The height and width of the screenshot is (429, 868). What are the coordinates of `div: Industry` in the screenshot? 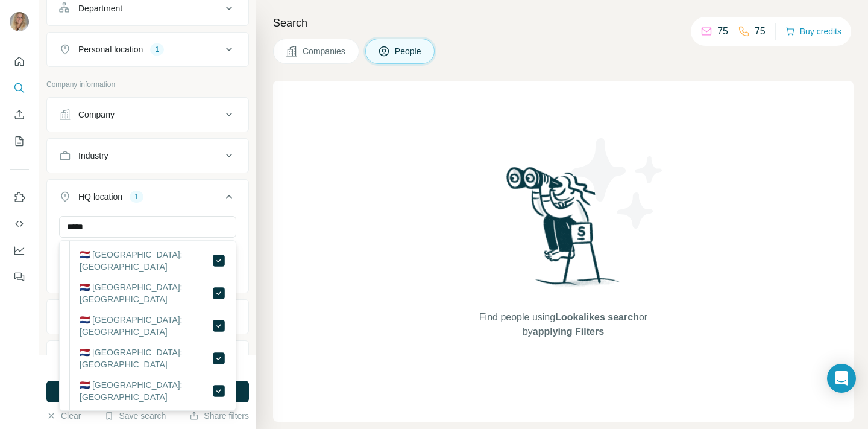 It's located at (93, 156).